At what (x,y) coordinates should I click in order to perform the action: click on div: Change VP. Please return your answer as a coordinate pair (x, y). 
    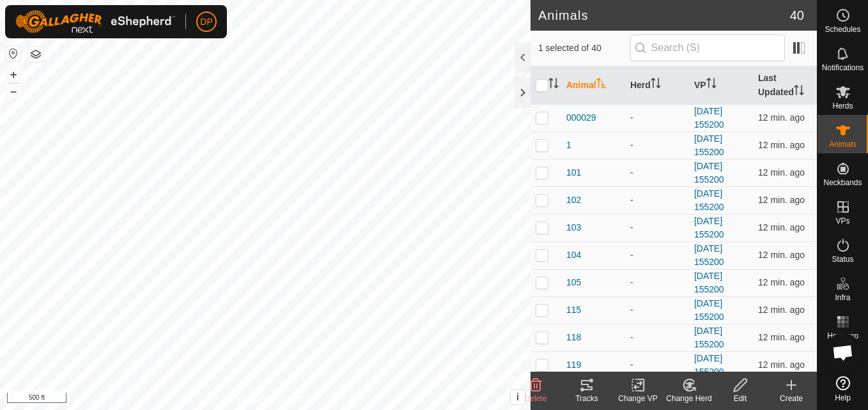
    Looking at the image, I should click on (638, 399).